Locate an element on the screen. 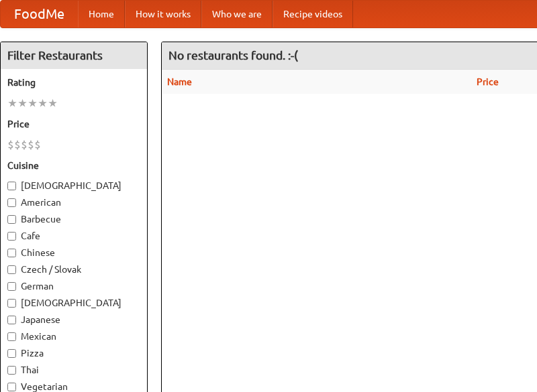 Image resolution: width=537 pixels, height=392 pixels. input: Pizza is located at coordinates (11, 353).